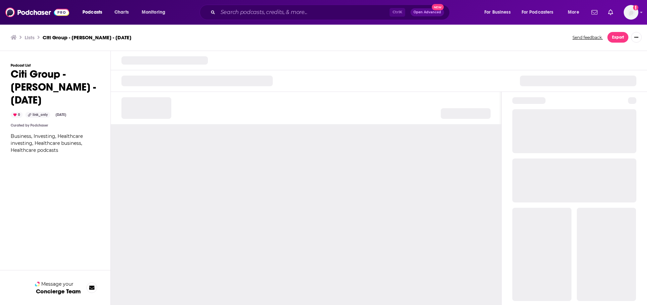  What do you see at coordinates (30, 37) in the screenshot?
I see `a: Lists` at bounding box center [30, 37].